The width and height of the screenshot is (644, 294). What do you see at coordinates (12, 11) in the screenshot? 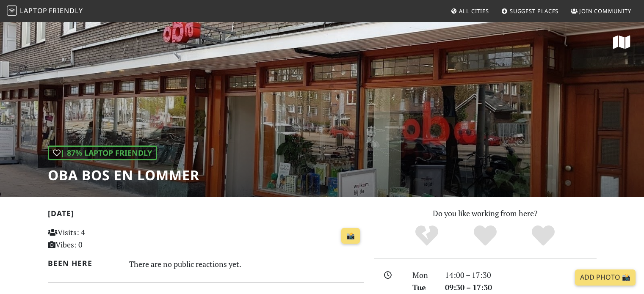
I see `img: LaptopFriendly` at bounding box center [12, 11].